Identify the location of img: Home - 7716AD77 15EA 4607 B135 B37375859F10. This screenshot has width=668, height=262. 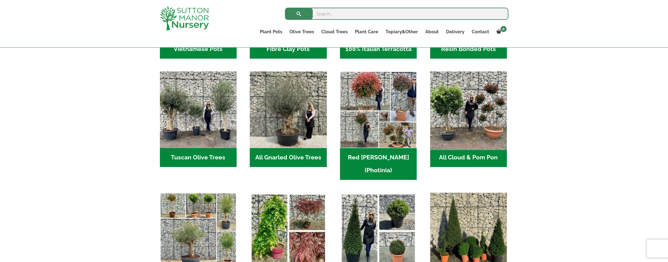
(198, 110).